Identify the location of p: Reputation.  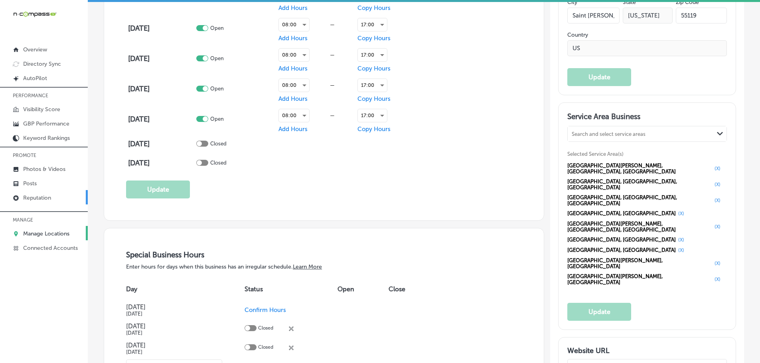
(37, 198).